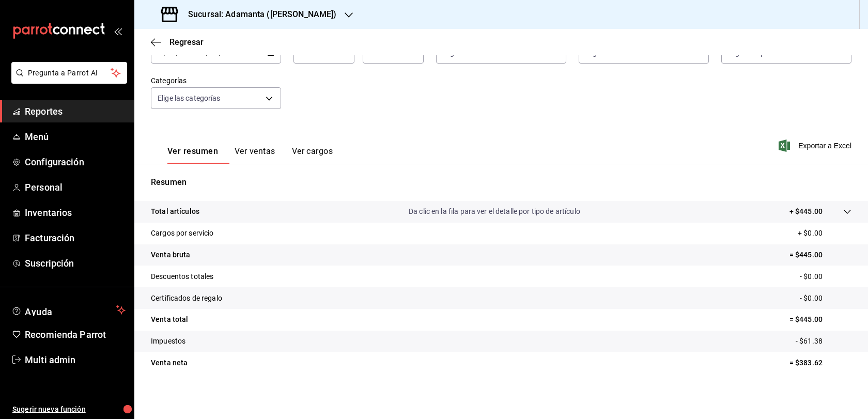 The width and height of the screenshot is (868, 419). I want to click on p: Da clic en la fila para ver el detalle por tipo de artículo, so click(494, 211).